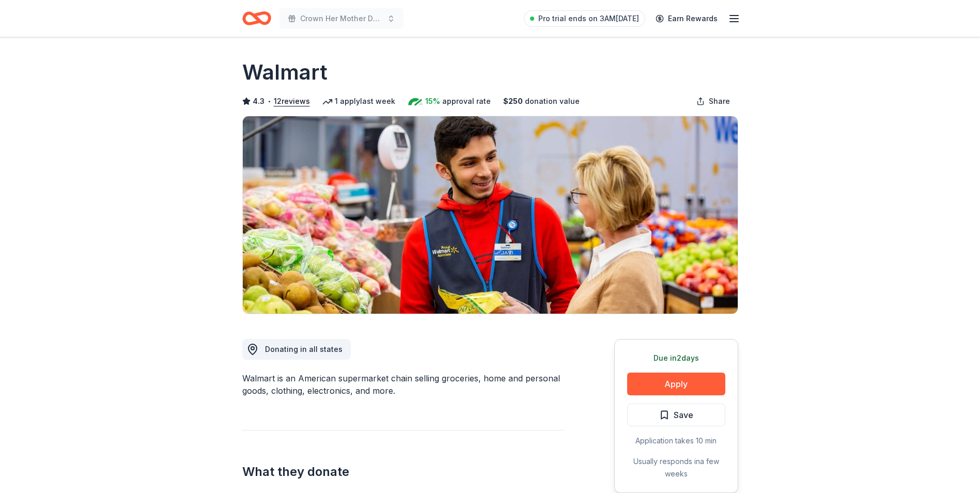 This screenshot has height=493, width=980. What do you see at coordinates (432, 101) in the screenshot?
I see `span: 15%` at bounding box center [432, 101].